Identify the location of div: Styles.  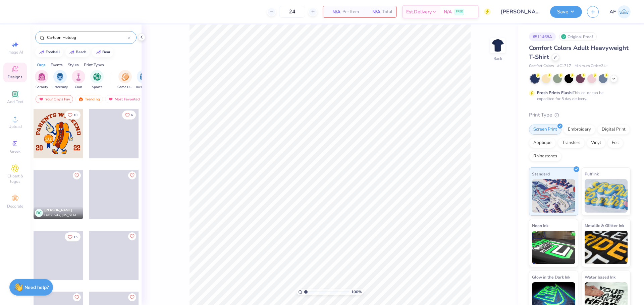
(73, 65).